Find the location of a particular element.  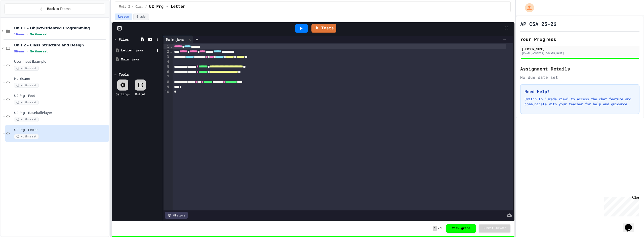

button: Lesson is located at coordinates (123, 17).